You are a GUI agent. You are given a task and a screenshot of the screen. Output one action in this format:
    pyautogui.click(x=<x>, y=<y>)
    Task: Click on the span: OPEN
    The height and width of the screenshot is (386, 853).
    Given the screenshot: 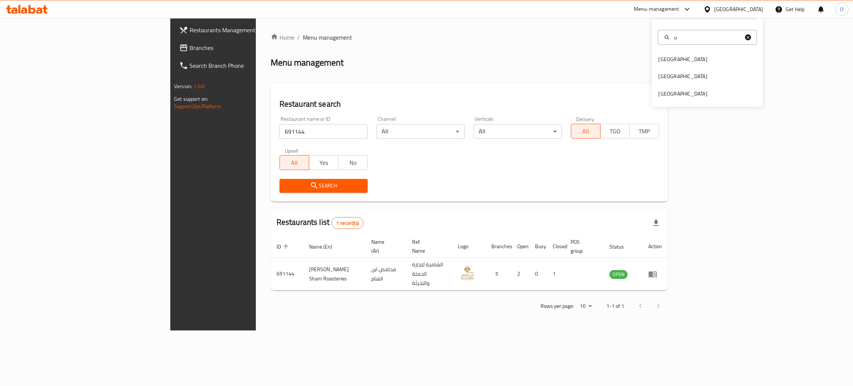 What is the action you would take?
    pyautogui.click(x=619, y=274)
    